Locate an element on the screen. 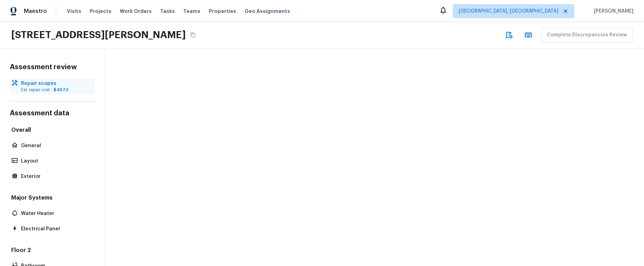 Image resolution: width=644 pixels, height=266 pixels. span: Teams is located at coordinates (192, 11).